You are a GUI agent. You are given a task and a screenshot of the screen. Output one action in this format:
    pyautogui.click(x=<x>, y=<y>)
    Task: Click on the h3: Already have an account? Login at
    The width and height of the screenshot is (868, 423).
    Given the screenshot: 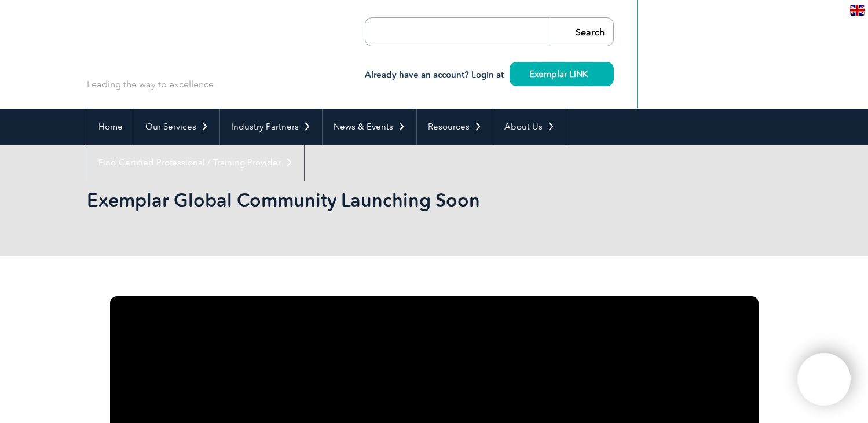 What is the action you would take?
    pyautogui.click(x=489, y=75)
    